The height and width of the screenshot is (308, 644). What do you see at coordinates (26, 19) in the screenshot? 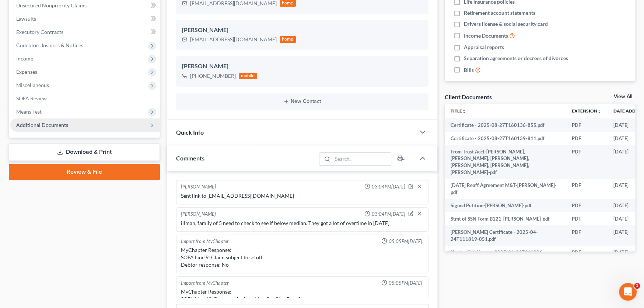
I see `span: Lawsuits` at bounding box center [26, 19].